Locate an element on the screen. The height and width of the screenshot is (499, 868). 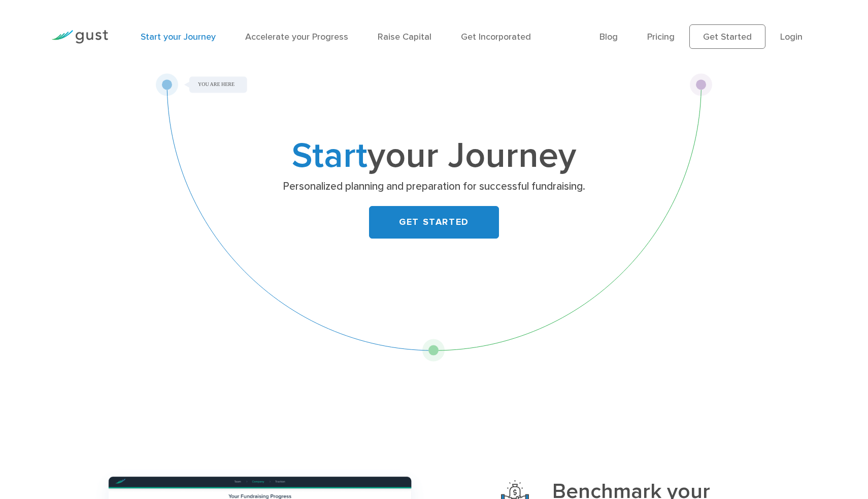
a: Login is located at coordinates (792, 36).